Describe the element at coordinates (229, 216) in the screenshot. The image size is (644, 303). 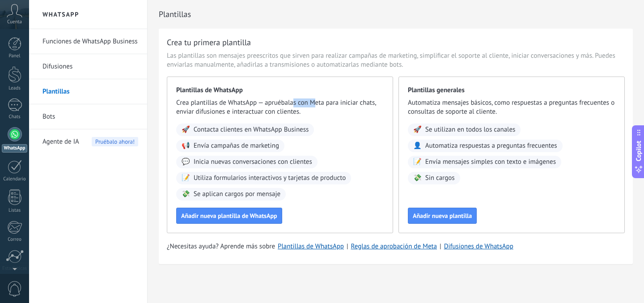
I see `span: Añadir nueva plantilla de WhatsApp` at that location.